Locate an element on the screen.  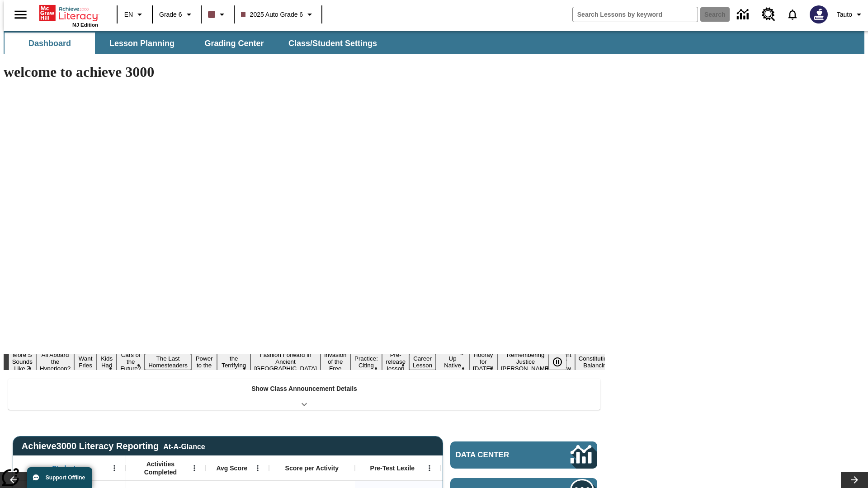
span: Score per Activity is located at coordinates (312, 469).